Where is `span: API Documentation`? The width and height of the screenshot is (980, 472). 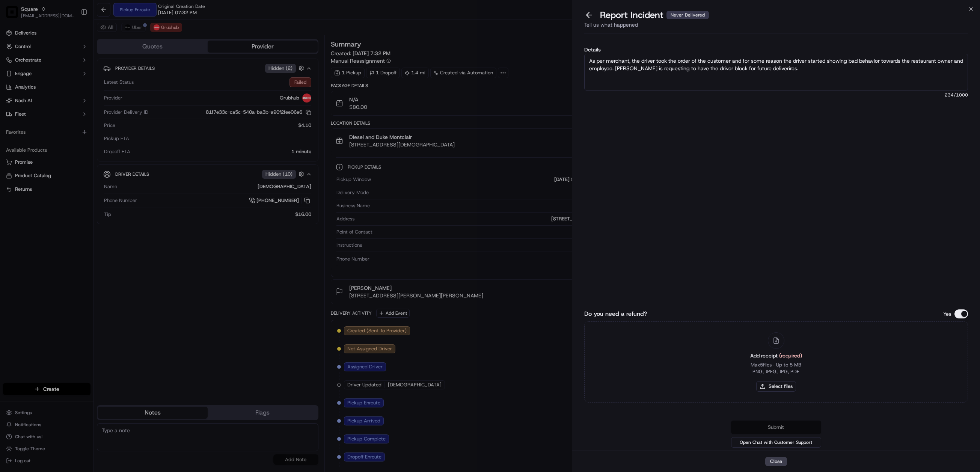 span: API Documentation is located at coordinates (96, 113).